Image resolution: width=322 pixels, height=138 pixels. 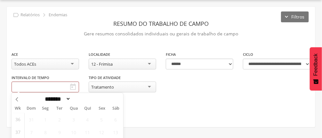 What do you see at coordinates (315, 69) in the screenshot?
I see `button: Feedback - Mostrar pesquisa` at bounding box center [315, 69].